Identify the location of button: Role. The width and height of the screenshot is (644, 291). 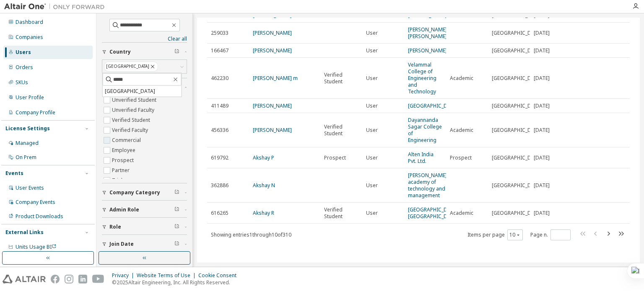
(144, 227).